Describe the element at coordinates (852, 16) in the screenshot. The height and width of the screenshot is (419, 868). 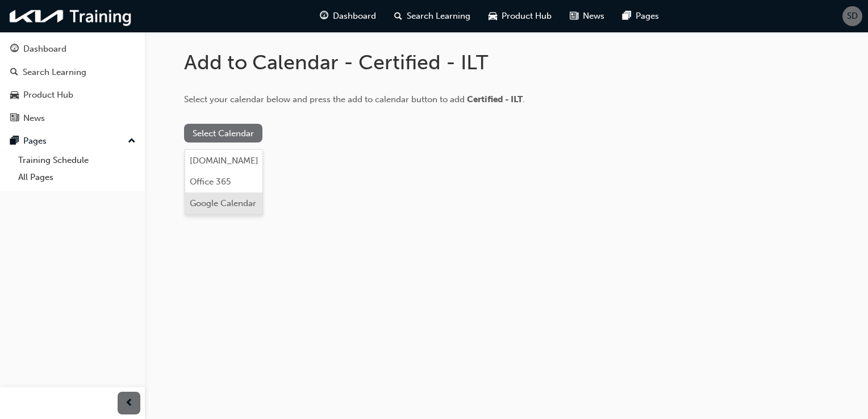
I see `span: SD` at that location.